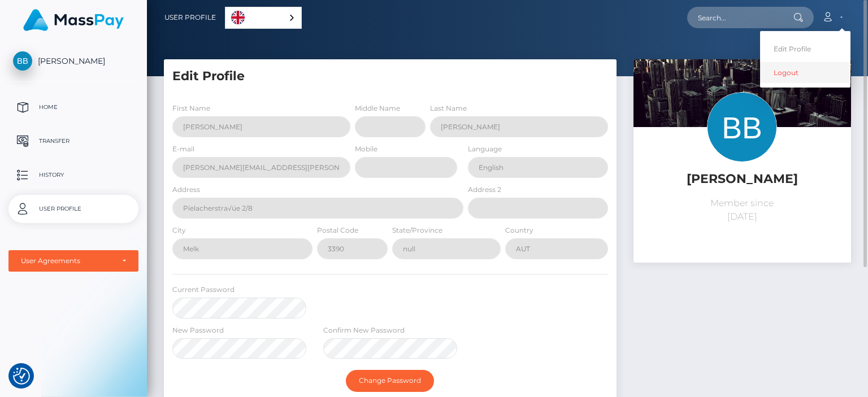  What do you see at coordinates (191, 109) in the screenshot?
I see `label: First Name` at bounding box center [191, 109].